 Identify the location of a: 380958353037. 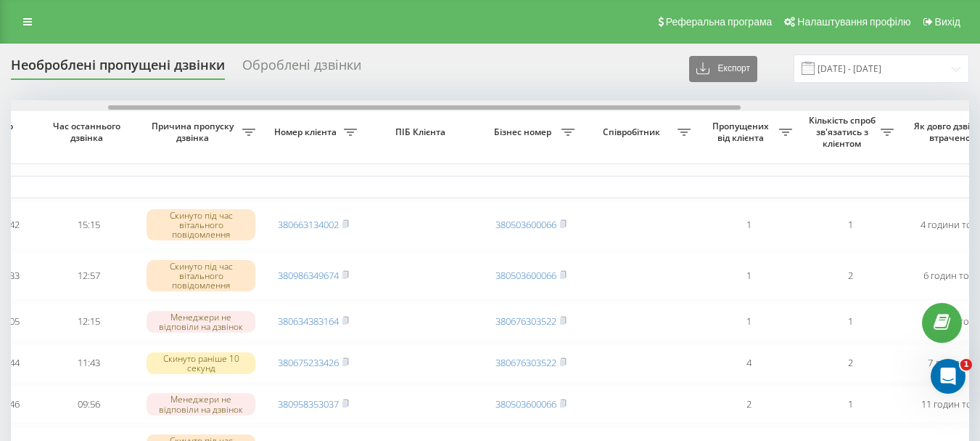
(308, 403).